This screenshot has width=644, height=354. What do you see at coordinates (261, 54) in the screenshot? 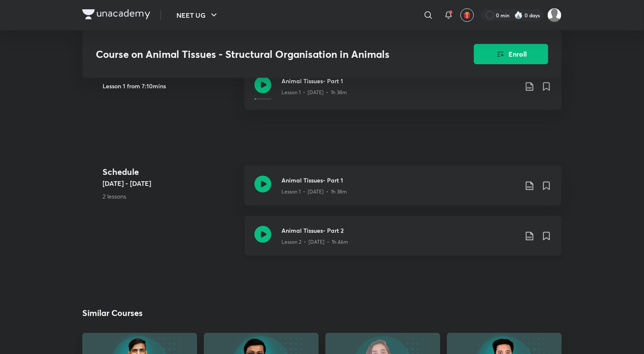
I see `h3: Course on Animal Tissues - Structural Organisation in Animals` at bounding box center [261, 54].